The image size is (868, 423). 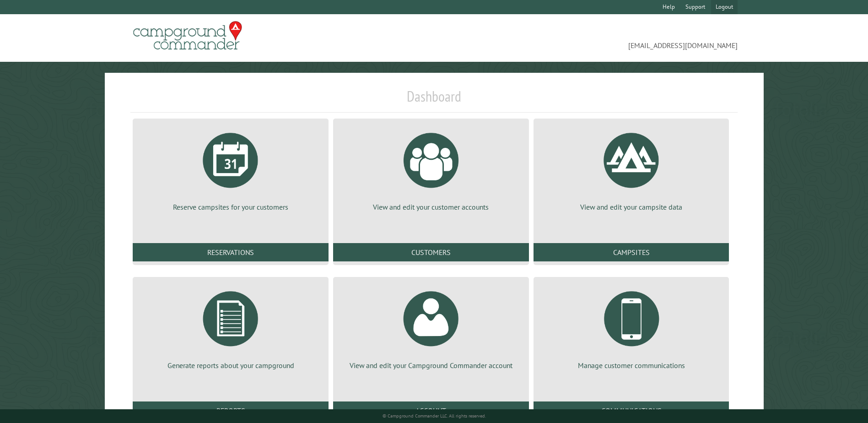 I want to click on p: View and edit your campsite data, so click(x=631, y=207).